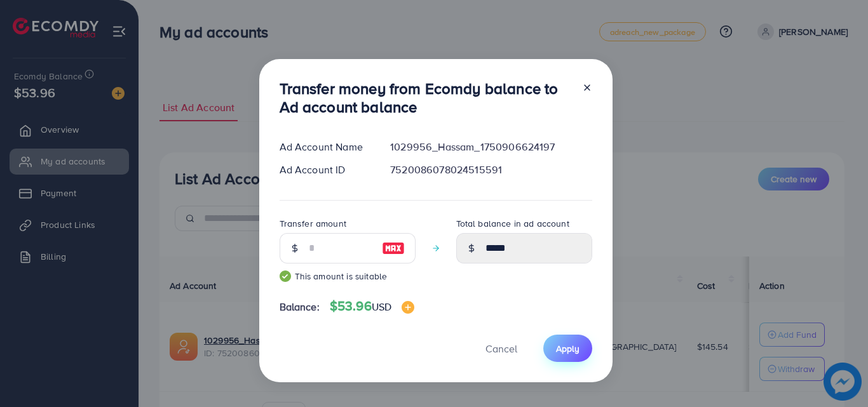 Image resolution: width=868 pixels, height=407 pixels. What do you see at coordinates (568, 349) in the screenshot?
I see `span: Apply` at bounding box center [568, 349].